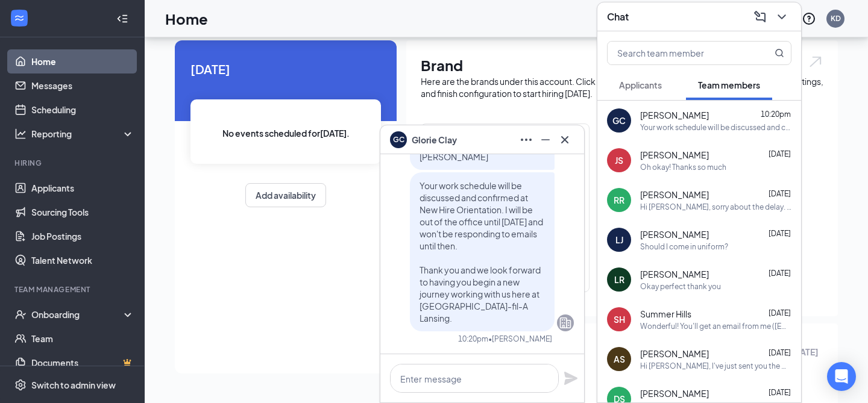 The image size is (868, 403). I want to click on div: Team Management, so click(73, 289).